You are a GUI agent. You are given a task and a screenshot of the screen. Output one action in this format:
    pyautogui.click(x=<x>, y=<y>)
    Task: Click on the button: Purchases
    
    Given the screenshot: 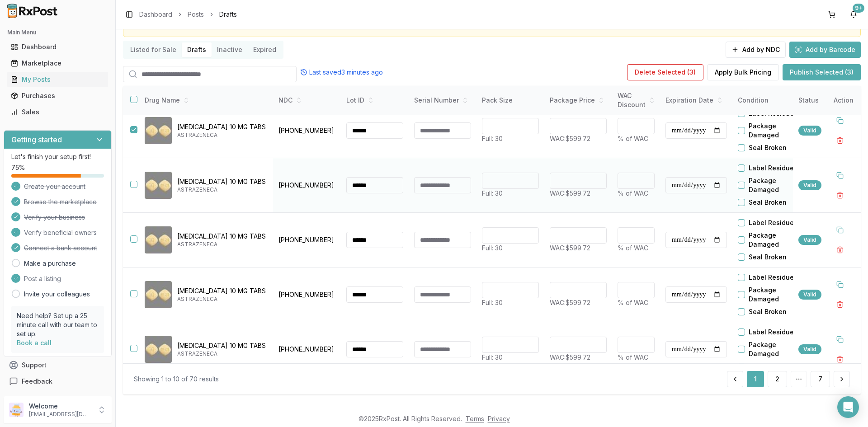 What is the action you would take?
    pyautogui.click(x=57, y=96)
    